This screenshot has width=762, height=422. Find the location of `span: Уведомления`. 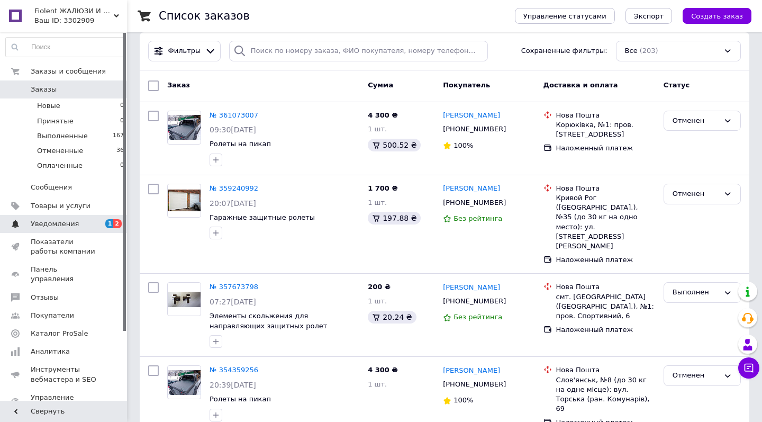

span: Уведомления is located at coordinates (55, 224).